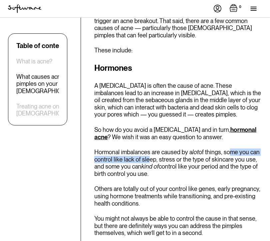 This screenshot has width=270, height=241. I want to click on div: 0, so click(240, 7).